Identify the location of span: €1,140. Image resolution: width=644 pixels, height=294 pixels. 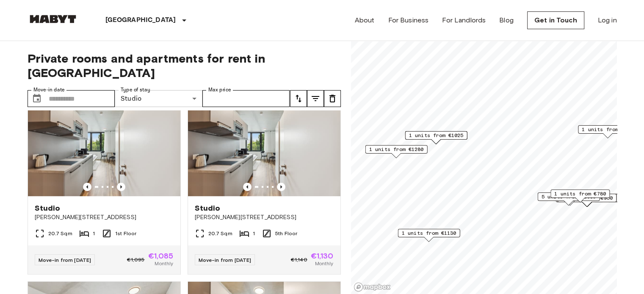
(299, 260).